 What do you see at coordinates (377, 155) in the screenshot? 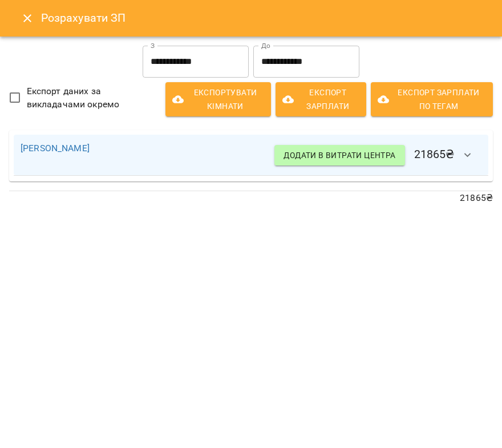
I see `h6: 21865 ₴` at bounding box center [377, 155].